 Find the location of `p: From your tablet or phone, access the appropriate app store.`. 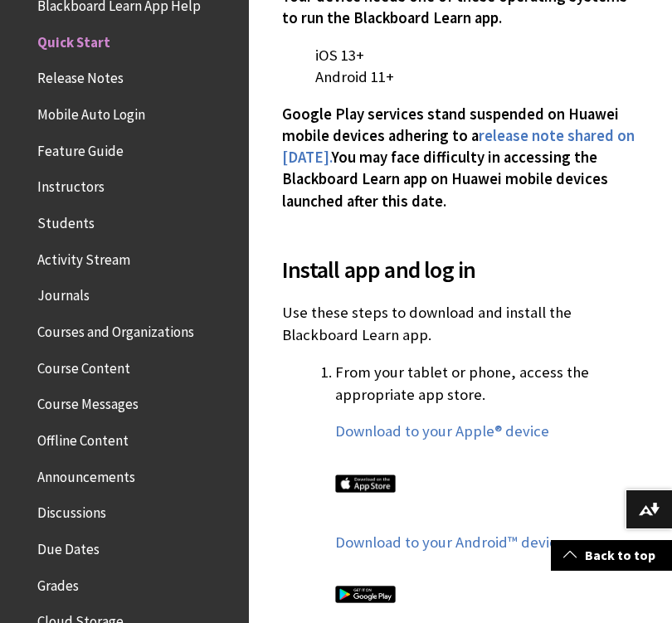

p: From your tablet or phone, access the appropriate app store. is located at coordinates (487, 383).